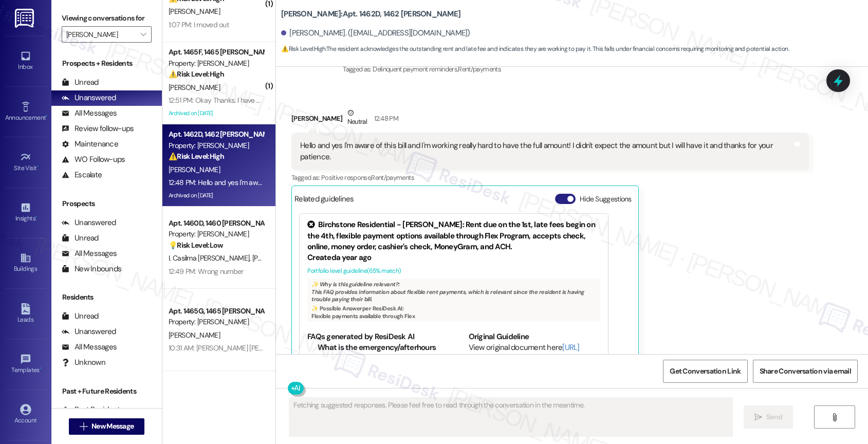  What do you see at coordinates (705, 371) in the screenshot?
I see `span: Get Conversation Link` at bounding box center [705, 371].